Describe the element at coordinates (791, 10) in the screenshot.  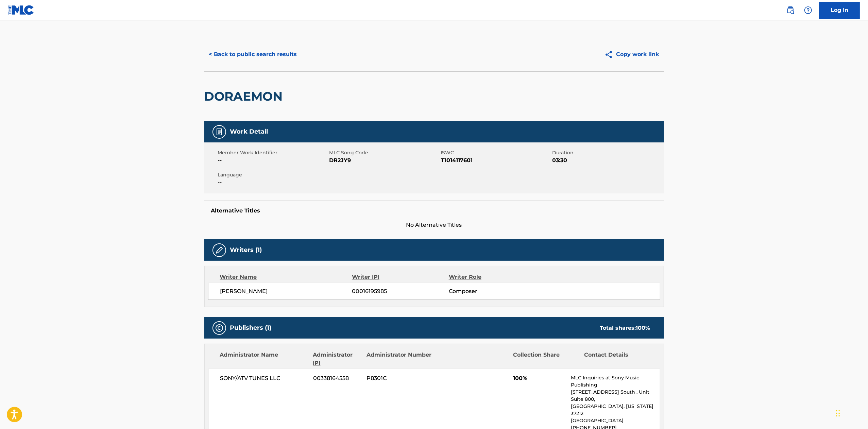
I see `a: Public Search` at that location.